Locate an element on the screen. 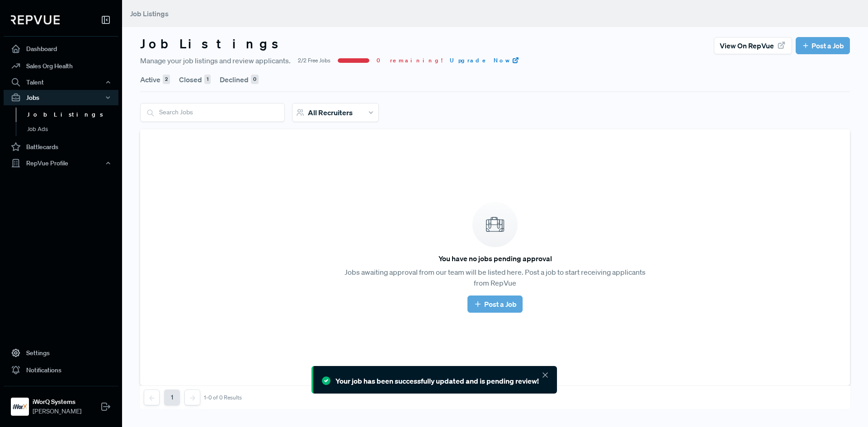 The image size is (868, 427). span: All Recruiters is located at coordinates (330, 113).